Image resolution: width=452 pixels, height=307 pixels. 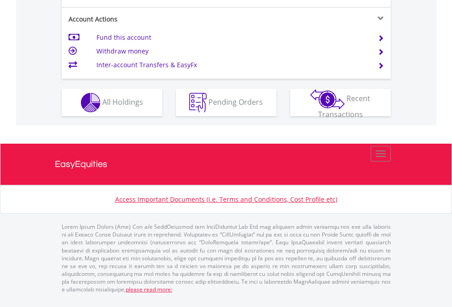 I want to click on span: Pending Orders, so click(x=235, y=101).